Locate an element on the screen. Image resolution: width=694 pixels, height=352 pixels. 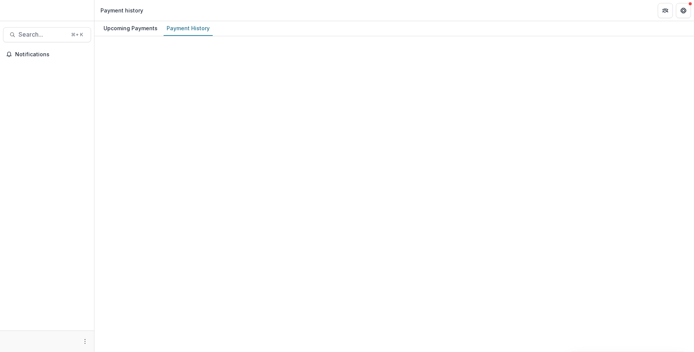
a: Upcoming Payments is located at coordinates (130, 28).